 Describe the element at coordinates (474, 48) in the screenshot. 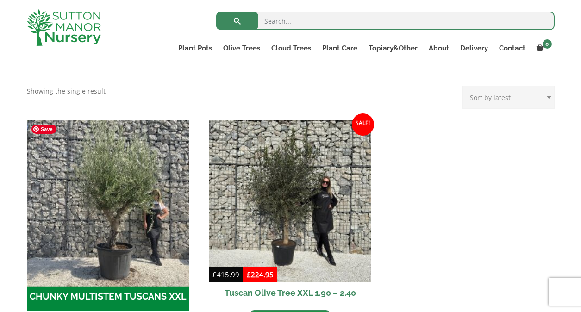

I see `a: Delivery` at that location.